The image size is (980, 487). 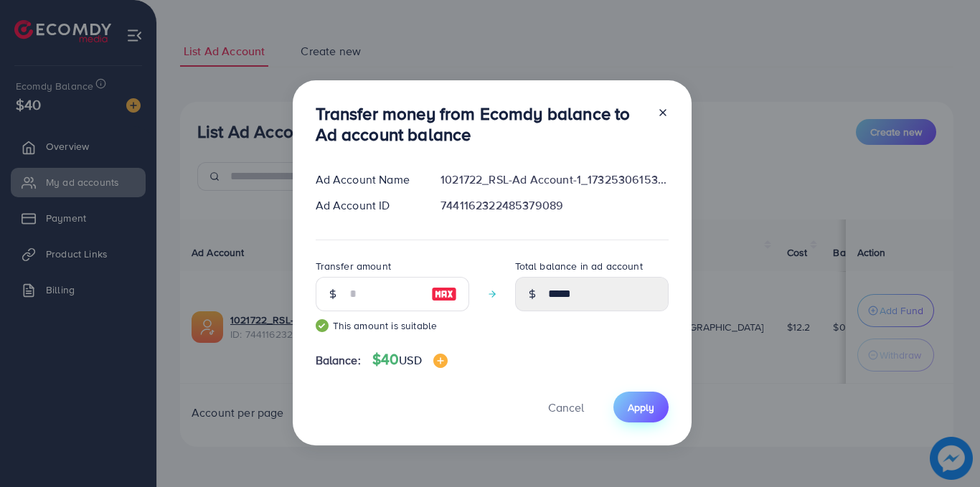 I want to click on h3: Transfer money from Ecomdy balance to Ad account balance, so click(x=481, y=124).